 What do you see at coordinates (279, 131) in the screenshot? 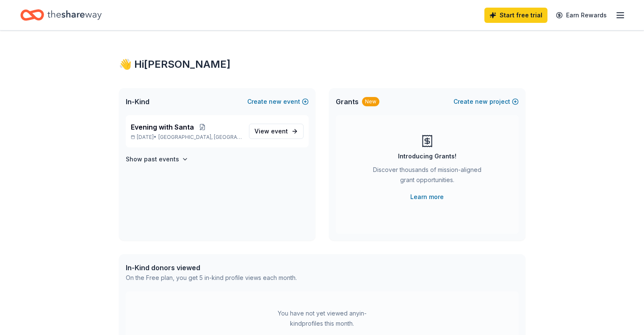
I see `span: event` at bounding box center [279, 131].